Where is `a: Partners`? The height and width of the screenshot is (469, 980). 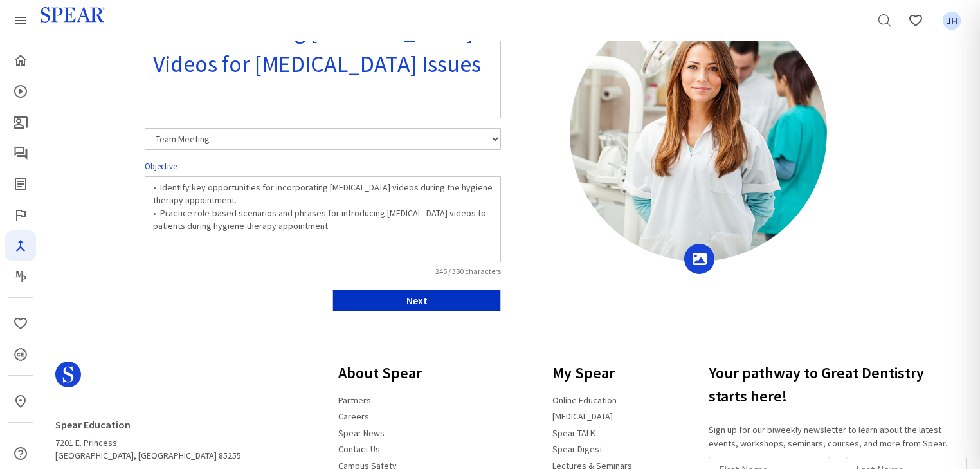
a: Partners is located at coordinates (354, 400).